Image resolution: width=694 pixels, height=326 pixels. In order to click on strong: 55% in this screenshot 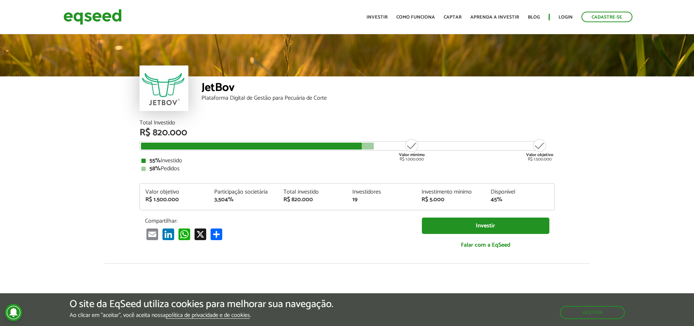, I will do `click(155, 161)`.